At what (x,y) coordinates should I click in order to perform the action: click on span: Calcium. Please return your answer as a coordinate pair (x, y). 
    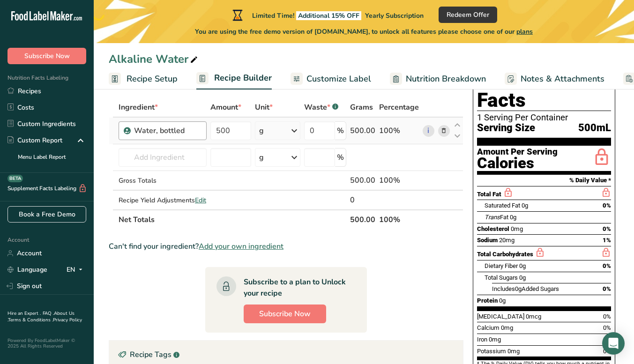
    Looking at the image, I should click on (488, 327).